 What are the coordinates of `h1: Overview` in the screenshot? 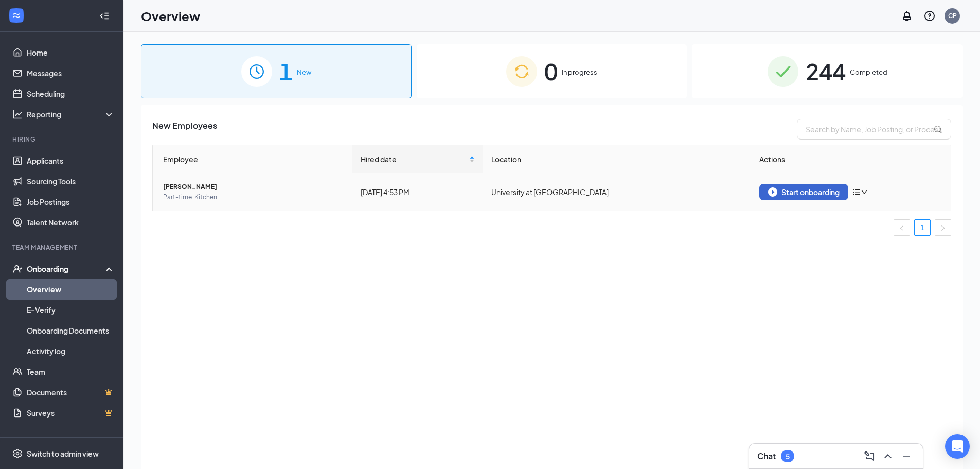 It's located at (171, 16).